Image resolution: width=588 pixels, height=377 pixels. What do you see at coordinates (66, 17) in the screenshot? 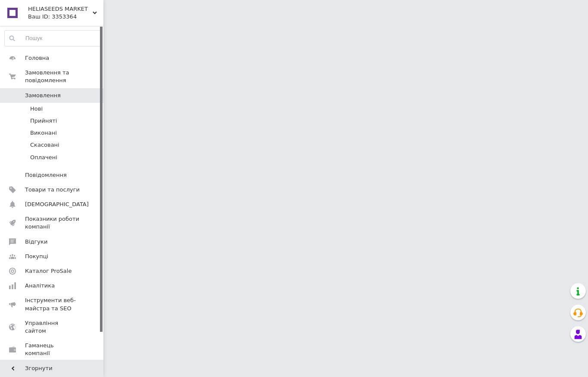
I see `div: Ваш ID: 3353364` at bounding box center [66, 17].